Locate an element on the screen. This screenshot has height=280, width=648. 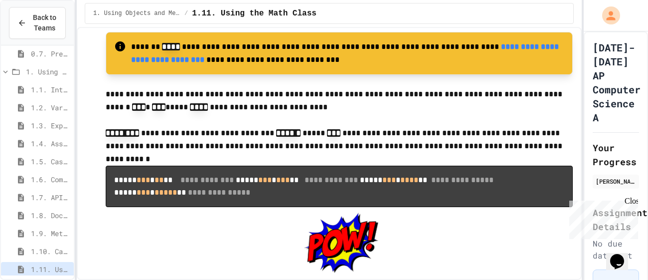
h2: Assignment Details is located at coordinates (616, 219).